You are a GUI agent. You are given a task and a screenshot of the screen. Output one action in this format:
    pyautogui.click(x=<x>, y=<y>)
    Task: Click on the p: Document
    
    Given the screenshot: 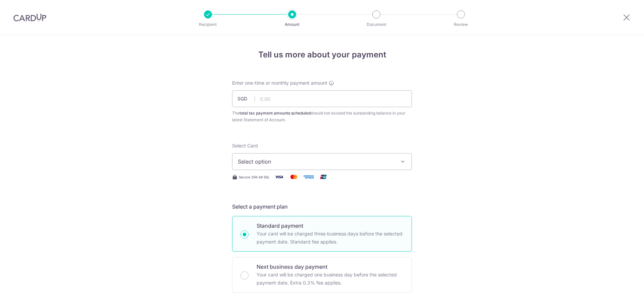 What is the action you would take?
    pyautogui.click(x=376, y=25)
    